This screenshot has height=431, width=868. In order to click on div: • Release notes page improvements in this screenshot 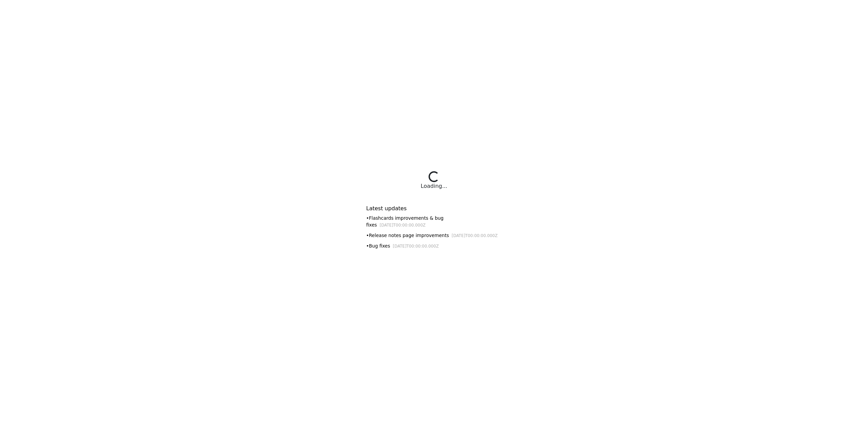, I will do `click(434, 235)`.